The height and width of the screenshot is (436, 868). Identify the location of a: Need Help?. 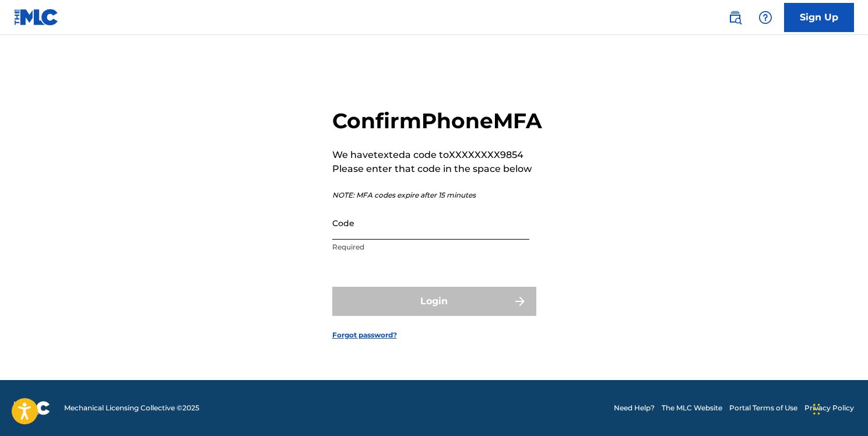
(634, 409).